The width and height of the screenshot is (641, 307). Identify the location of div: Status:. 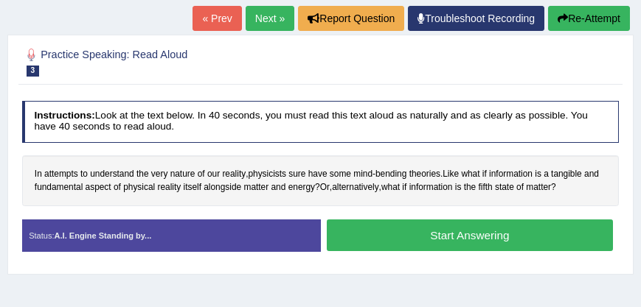
(171, 236).